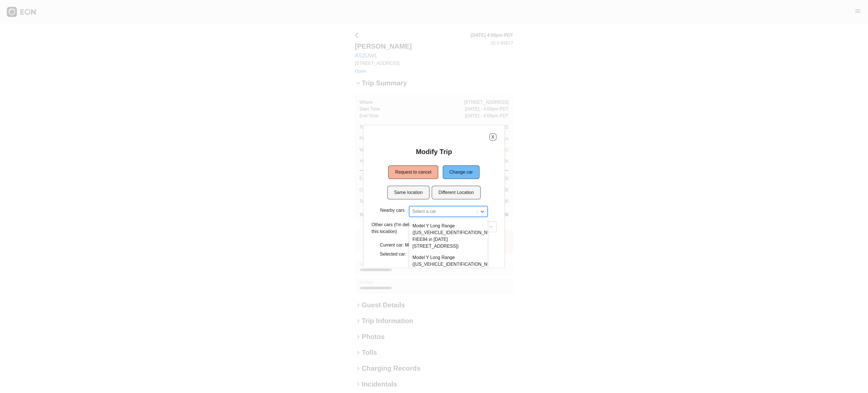 The height and width of the screenshot is (393, 868). Describe the element at coordinates (413, 172) in the screenshot. I see `button: Request to cancel` at that location.